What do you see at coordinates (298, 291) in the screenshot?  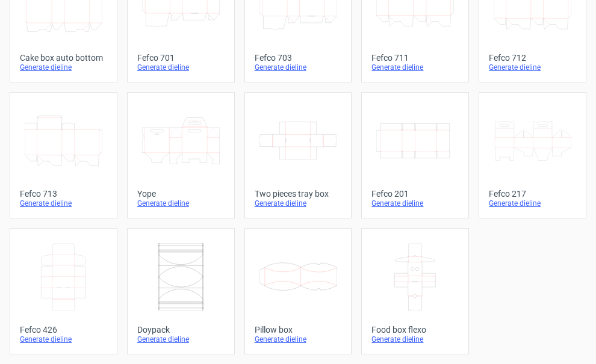 I see `a: Pillow boxGenerate dieline` at bounding box center [298, 291].